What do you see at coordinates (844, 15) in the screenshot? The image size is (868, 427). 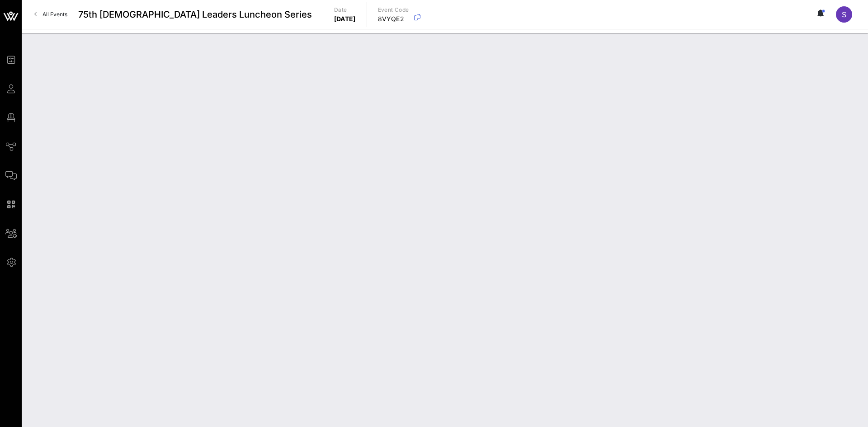 I see `span: S` at bounding box center [844, 15].